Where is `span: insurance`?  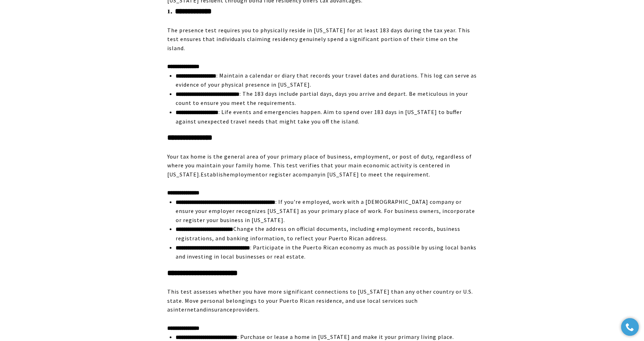
span: insurance is located at coordinates (219, 310).